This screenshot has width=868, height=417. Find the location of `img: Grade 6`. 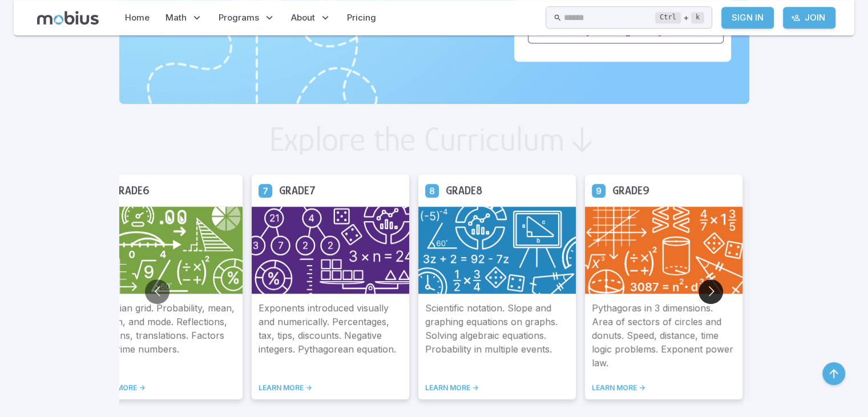

img: Grade 6 is located at coordinates (163, 250).